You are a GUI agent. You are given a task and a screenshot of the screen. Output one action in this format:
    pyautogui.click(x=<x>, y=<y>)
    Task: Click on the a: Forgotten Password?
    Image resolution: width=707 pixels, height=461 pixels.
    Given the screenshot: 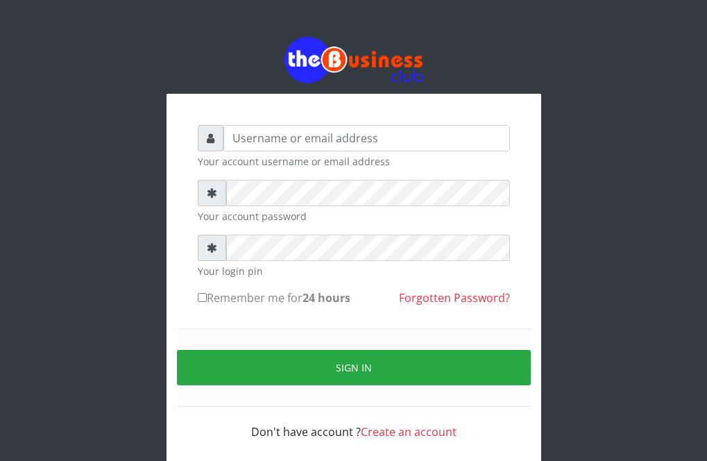 What is the action you would take?
    pyautogui.click(x=454, y=298)
    